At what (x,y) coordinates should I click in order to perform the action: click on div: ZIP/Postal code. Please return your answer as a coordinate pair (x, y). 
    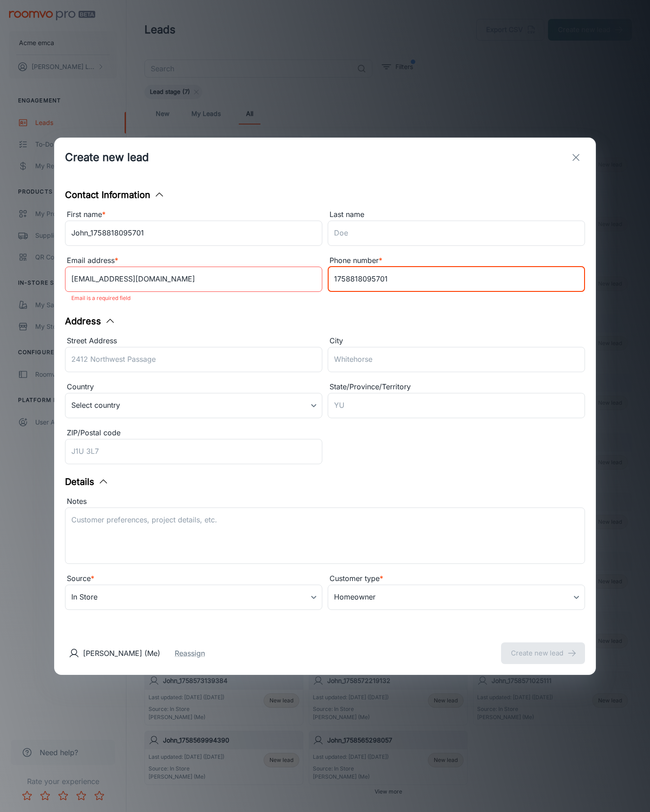
    Looking at the image, I should click on (194, 433).